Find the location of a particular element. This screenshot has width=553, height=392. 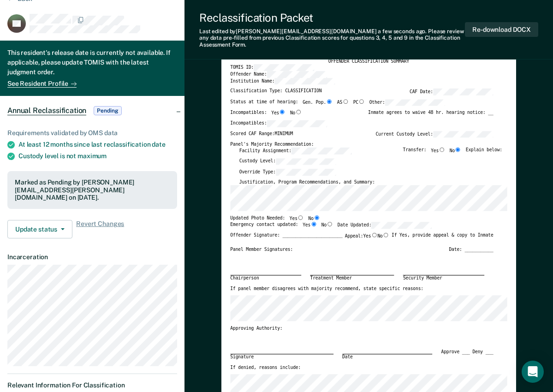

div: Panel's Majority Recommendation: is located at coordinates (362, 144).